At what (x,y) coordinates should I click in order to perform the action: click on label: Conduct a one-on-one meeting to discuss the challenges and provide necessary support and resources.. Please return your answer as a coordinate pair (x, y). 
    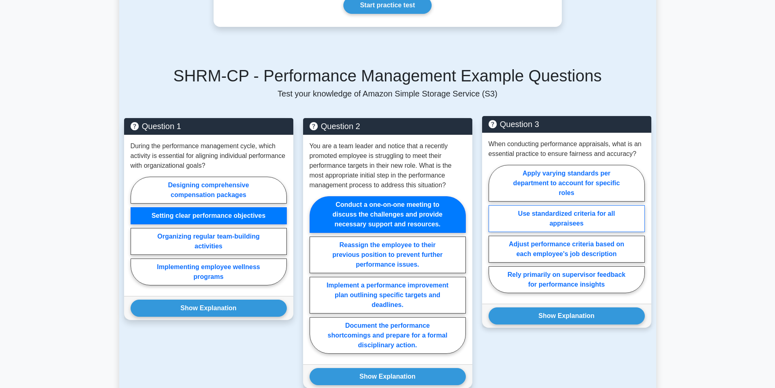
    Looking at the image, I should click on (388, 214).